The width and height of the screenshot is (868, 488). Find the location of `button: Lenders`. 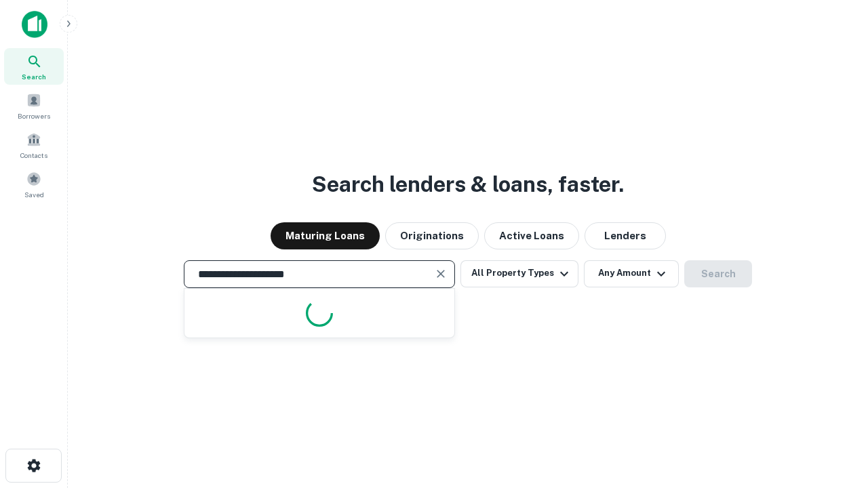

button: Lenders is located at coordinates (625, 236).